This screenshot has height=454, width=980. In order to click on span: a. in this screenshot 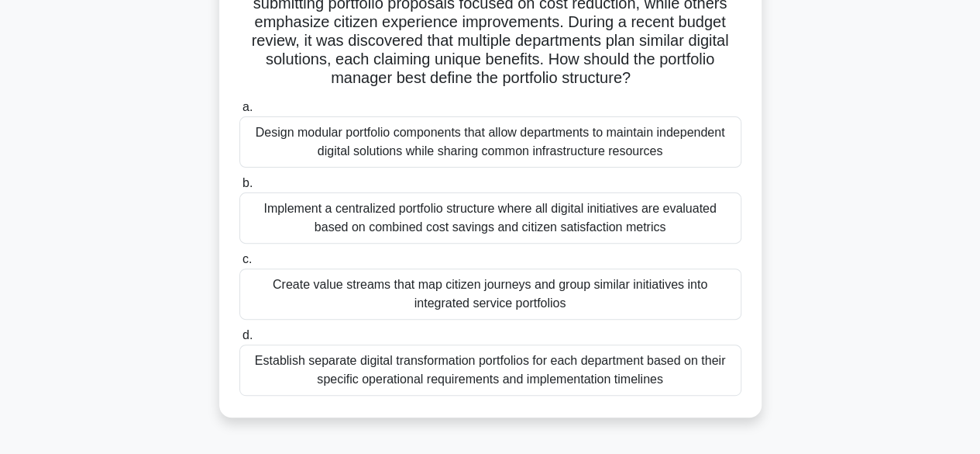, I will do `click(247, 107)`.